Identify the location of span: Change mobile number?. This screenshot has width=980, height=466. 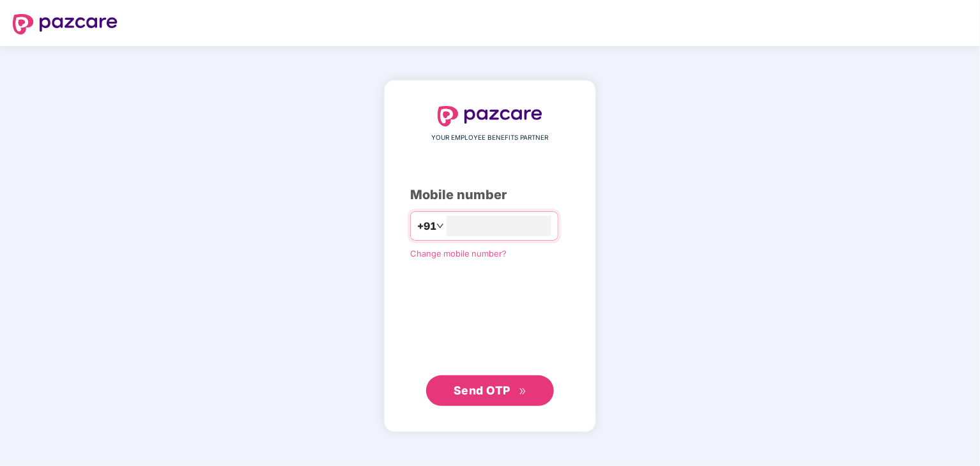
(458, 254).